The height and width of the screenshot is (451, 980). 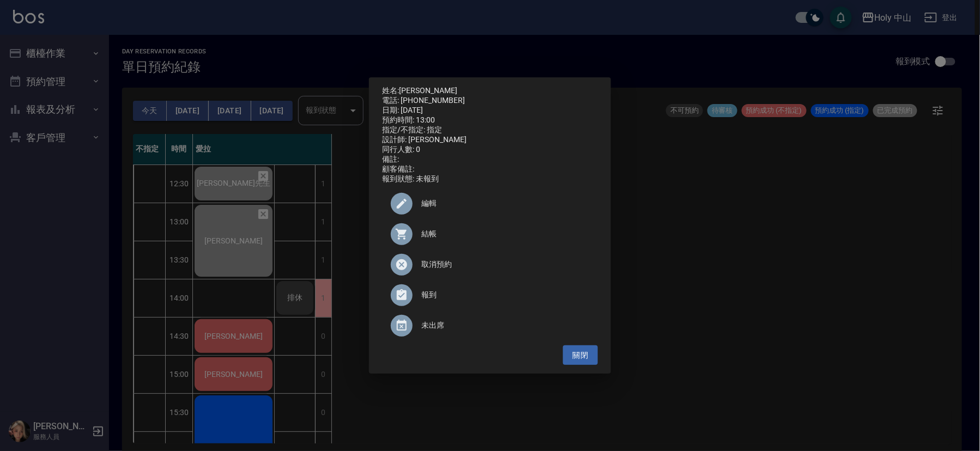 What do you see at coordinates (490, 326) in the screenshot?
I see `div: 未出席` at bounding box center [490, 326].